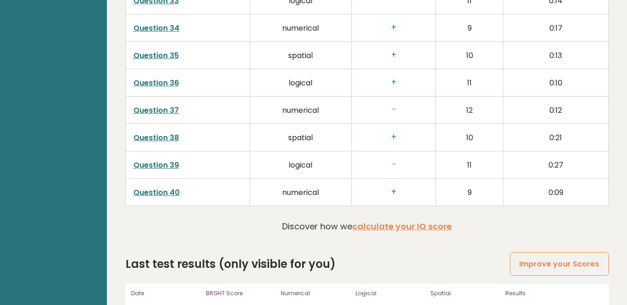 This screenshot has width=627, height=305. I want to click on td: 0:21, so click(555, 138).